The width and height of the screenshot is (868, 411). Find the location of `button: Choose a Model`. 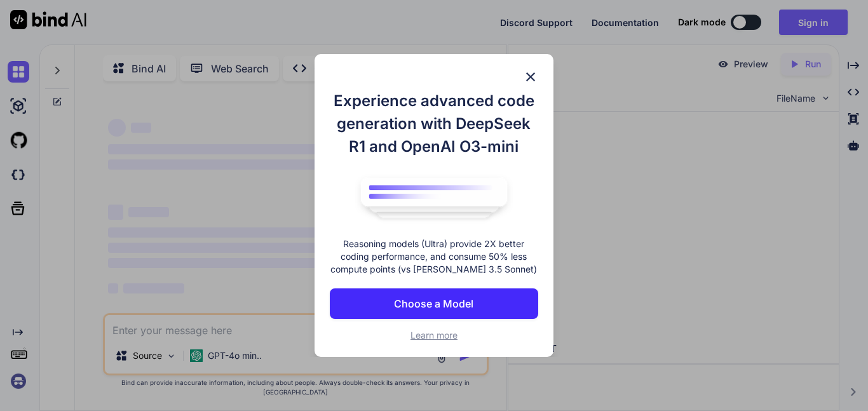

button: Choose a Model is located at coordinates (434, 304).